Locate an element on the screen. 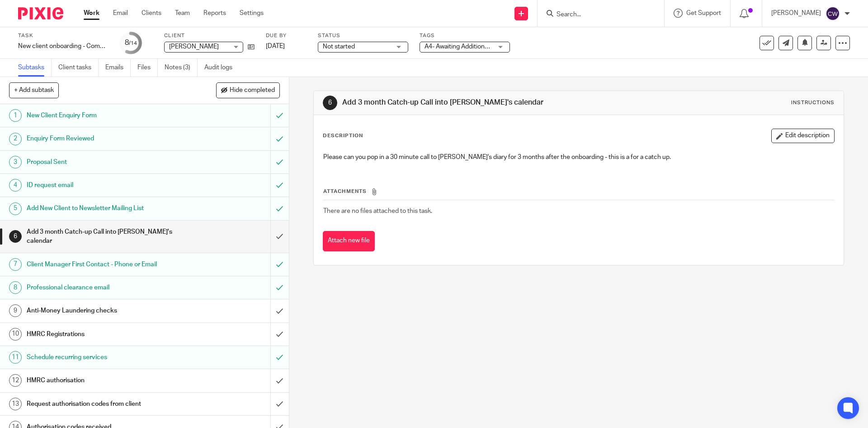  button: Edit description is located at coordinates (803, 136).